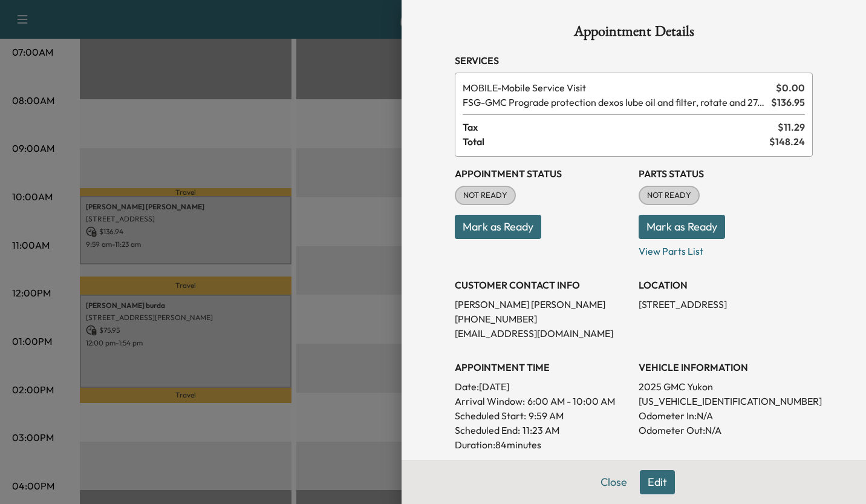 This screenshot has width=866, height=504. I want to click on button: Edit, so click(657, 482).